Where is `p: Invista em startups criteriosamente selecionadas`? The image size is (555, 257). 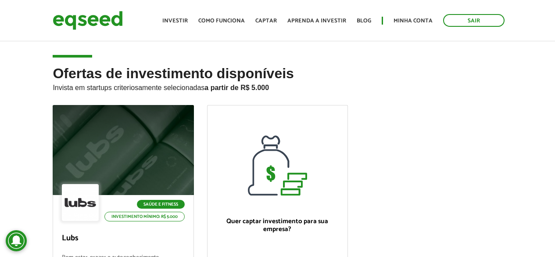
p: Invista em startups criteriosamente selecionadas is located at coordinates (277, 86).